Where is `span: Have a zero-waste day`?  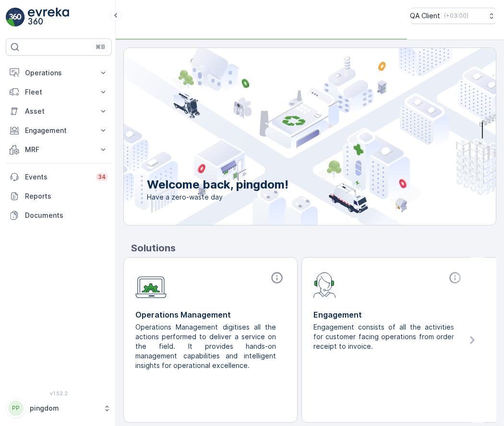
span: Have a zero-waste day is located at coordinates (218, 197).